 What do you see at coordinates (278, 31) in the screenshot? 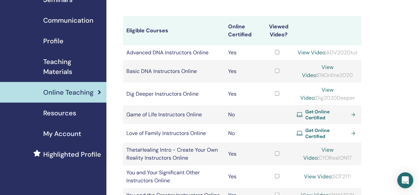
I see `th: Viewed Video?` at bounding box center [278, 31].